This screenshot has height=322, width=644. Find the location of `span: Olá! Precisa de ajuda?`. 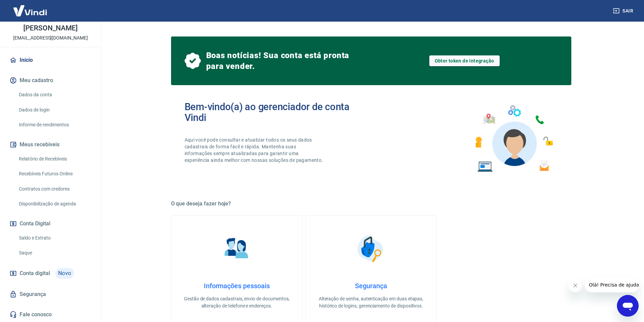

span: Olá! Precisa de ajuda? is located at coordinates (30, 8).